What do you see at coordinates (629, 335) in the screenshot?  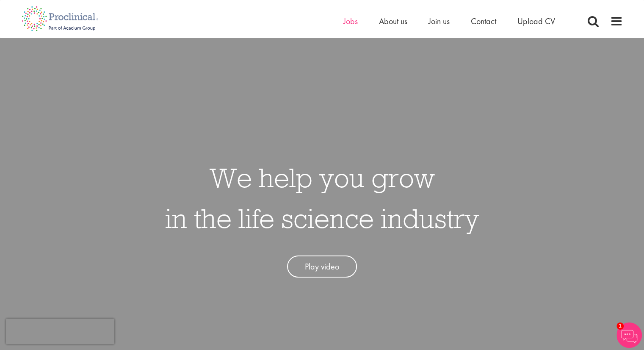 I see `img: Chatbot` at bounding box center [629, 335].